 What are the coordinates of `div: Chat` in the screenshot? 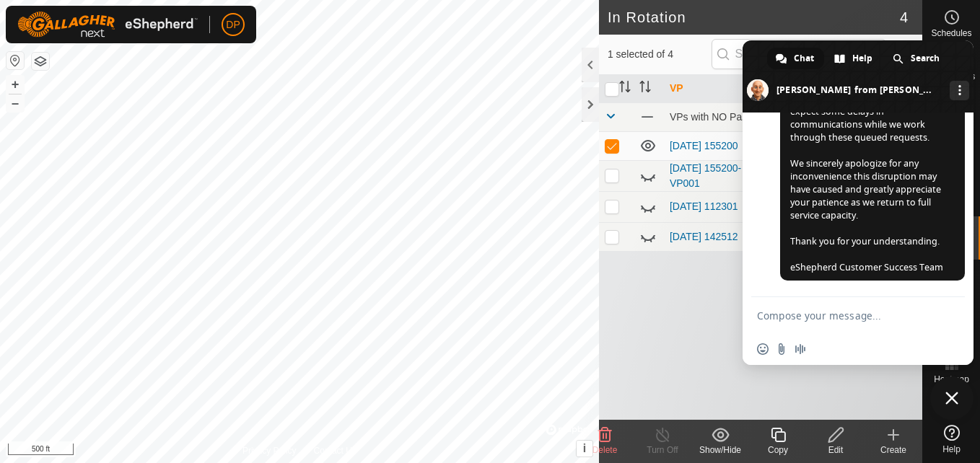 It's located at (795, 58).